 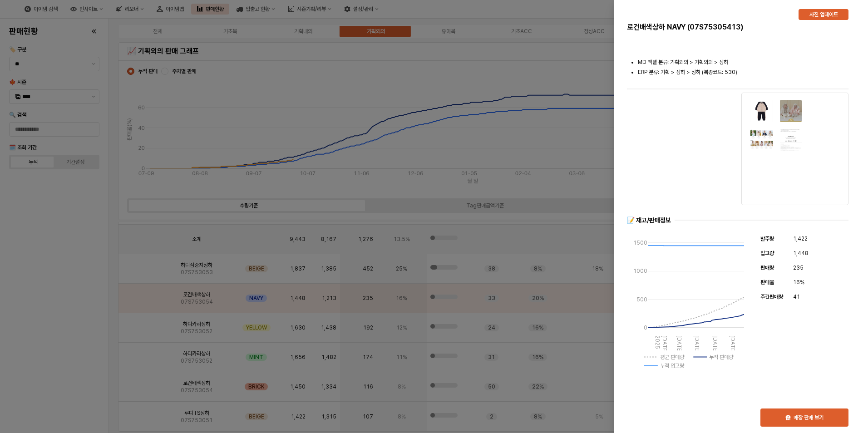 What do you see at coordinates (804, 418) in the screenshot?
I see `button: 매장 판매 보기` at bounding box center [804, 418].